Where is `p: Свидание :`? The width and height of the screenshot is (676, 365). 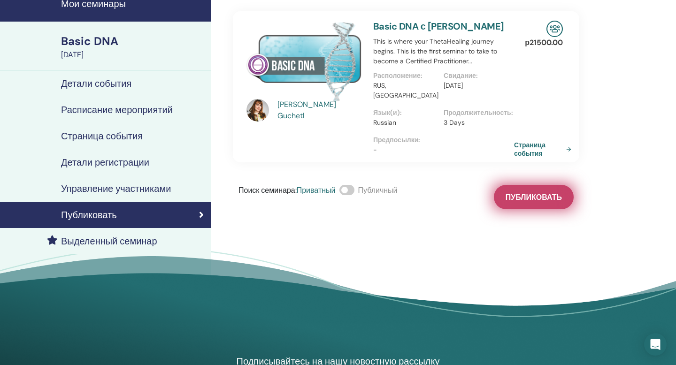 p: Свидание : is located at coordinates (476, 76).